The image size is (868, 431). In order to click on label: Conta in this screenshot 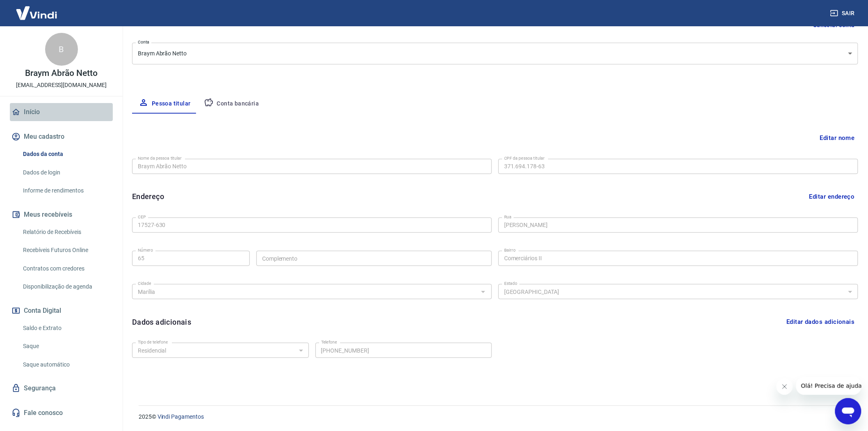, I will do `click(144, 42)`.